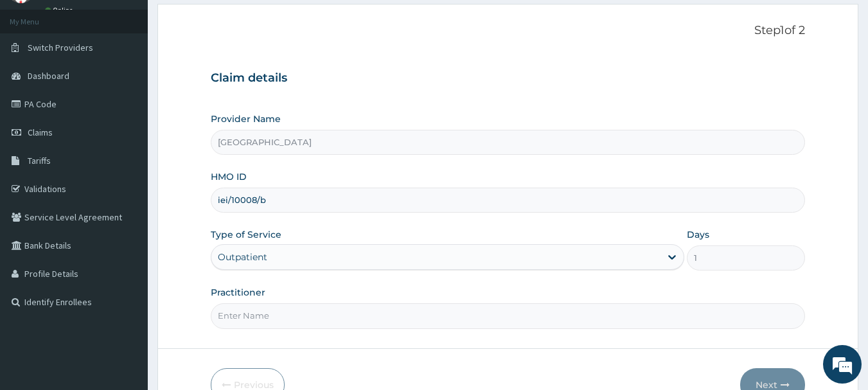 The width and height of the screenshot is (868, 390). I want to click on span: Tariffs, so click(39, 161).